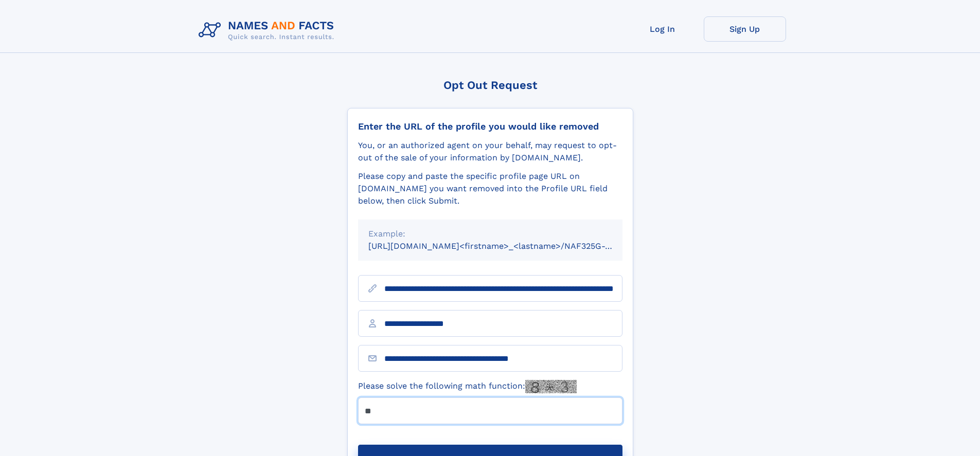  I want to click on div: Opt Out Request, so click(490, 85).